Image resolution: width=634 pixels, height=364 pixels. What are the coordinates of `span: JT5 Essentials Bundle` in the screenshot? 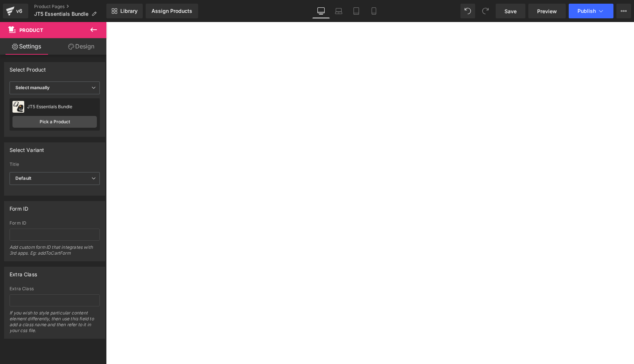 It's located at (61, 14).